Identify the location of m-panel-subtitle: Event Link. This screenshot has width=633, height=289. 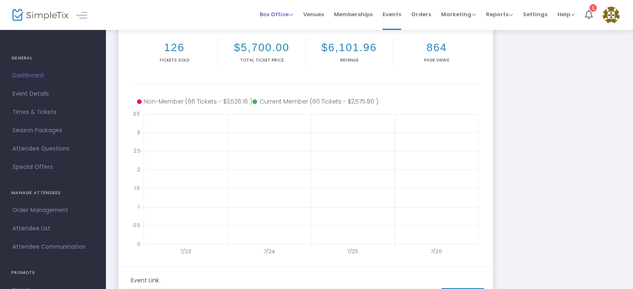
(145, 280).